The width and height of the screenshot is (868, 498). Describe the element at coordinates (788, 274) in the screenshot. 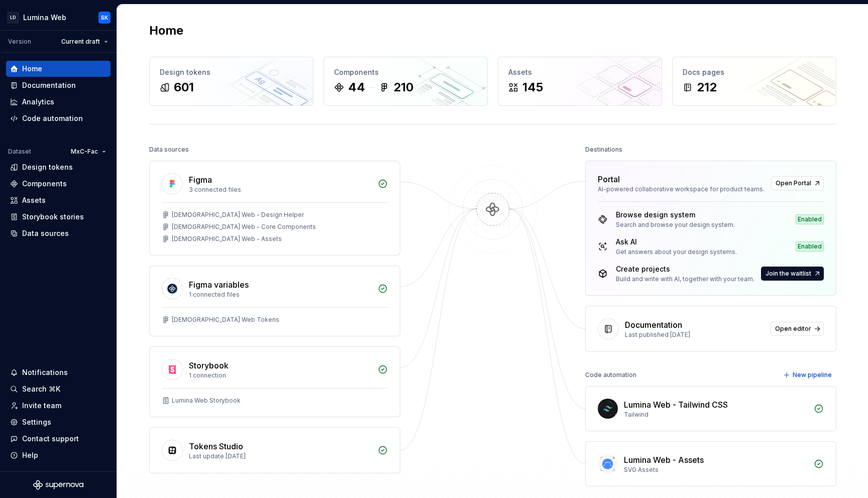

I see `span: Join the waitlist` at that location.